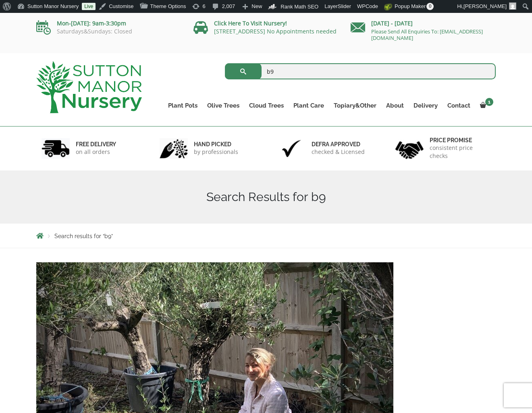 The image size is (532, 413). I want to click on nav: Breadcrumbs, so click(266, 236).